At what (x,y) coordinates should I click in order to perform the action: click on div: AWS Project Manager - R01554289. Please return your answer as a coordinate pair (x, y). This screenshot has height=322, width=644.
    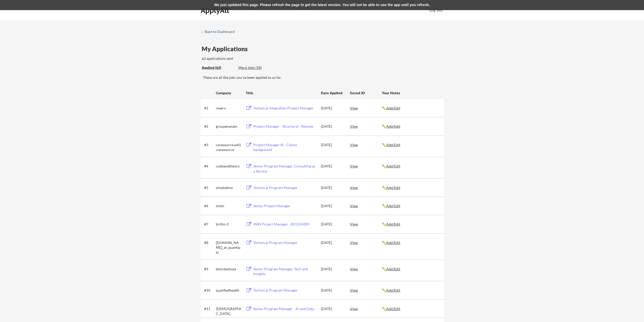
    Looking at the image, I should click on (285, 224).